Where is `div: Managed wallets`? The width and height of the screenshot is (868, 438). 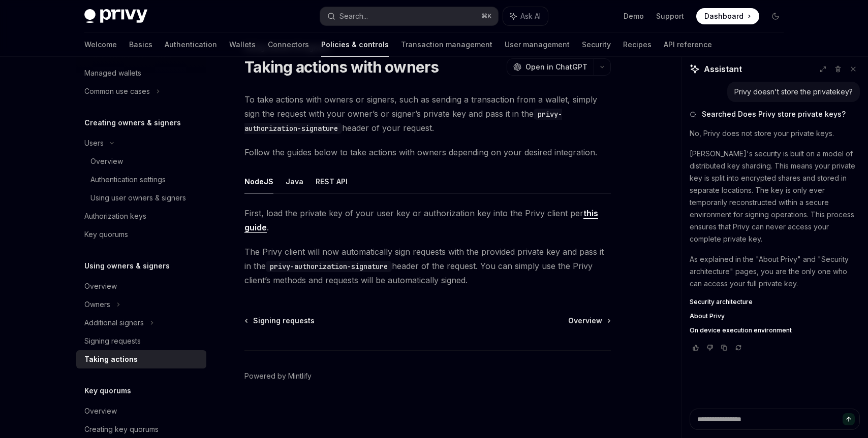
div: Managed wallets is located at coordinates (112, 73).